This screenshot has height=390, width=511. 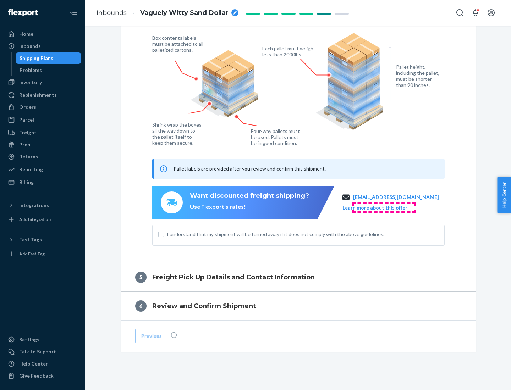 What do you see at coordinates (28, 157) in the screenshot?
I see `div: Returns` at bounding box center [28, 157].